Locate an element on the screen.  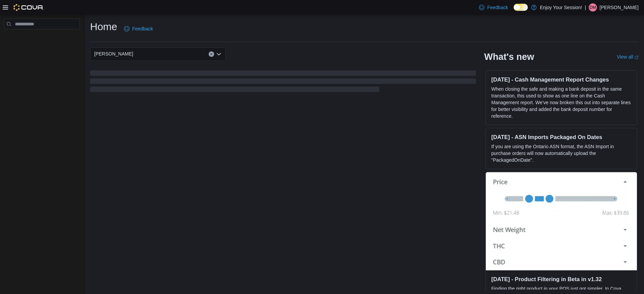
a: View allExternal link is located at coordinates (627, 57).